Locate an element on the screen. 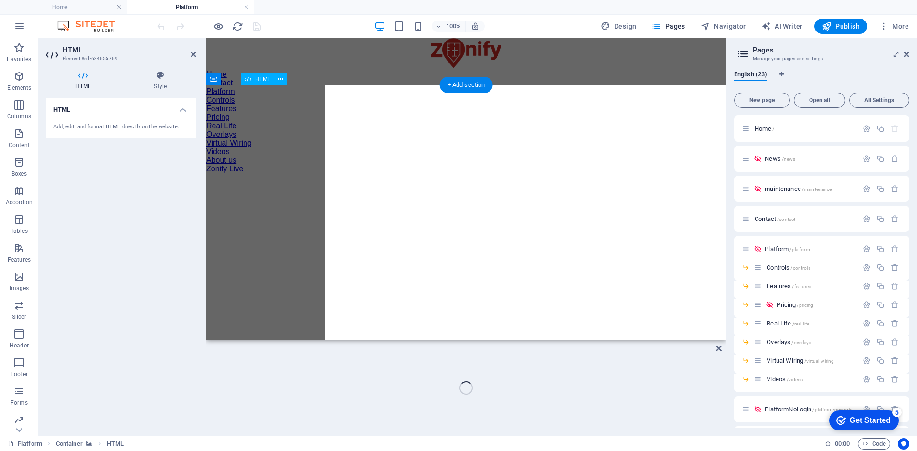 The height and width of the screenshot is (451, 917). div: PlatformNoLogin/platform-no-login is located at coordinates (809, 409).